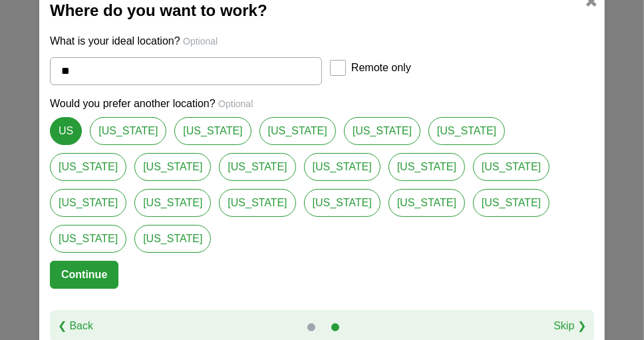 This screenshot has width=644, height=340. Describe the element at coordinates (66, 131) in the screenshot. I see `a: US` at that location.